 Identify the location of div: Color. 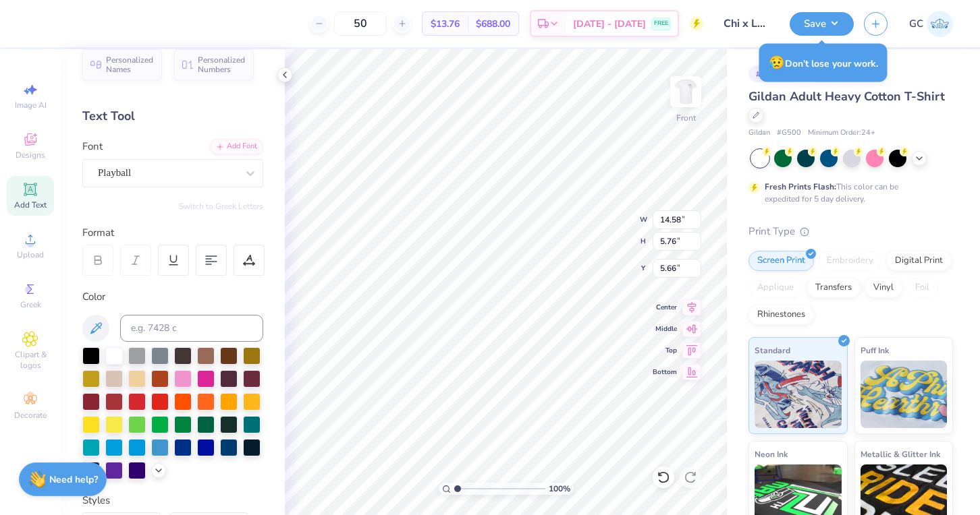
(173, 297).